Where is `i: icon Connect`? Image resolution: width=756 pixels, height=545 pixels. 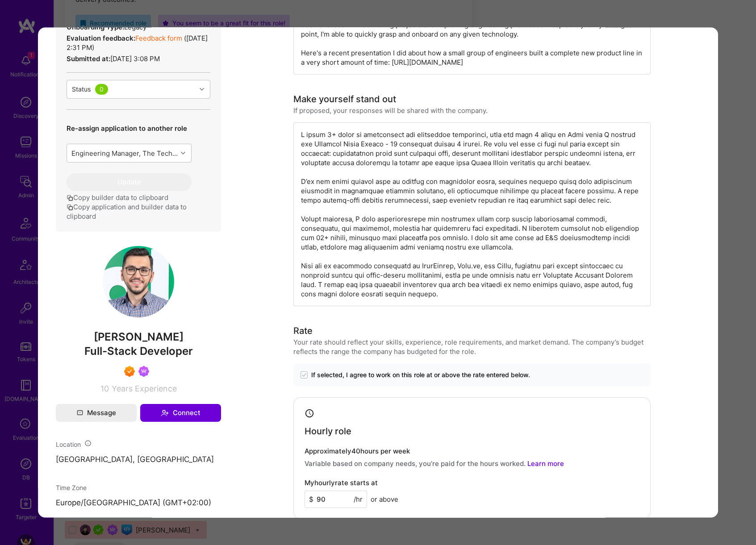 i: icon Connect is located at coordinates (165, 413).